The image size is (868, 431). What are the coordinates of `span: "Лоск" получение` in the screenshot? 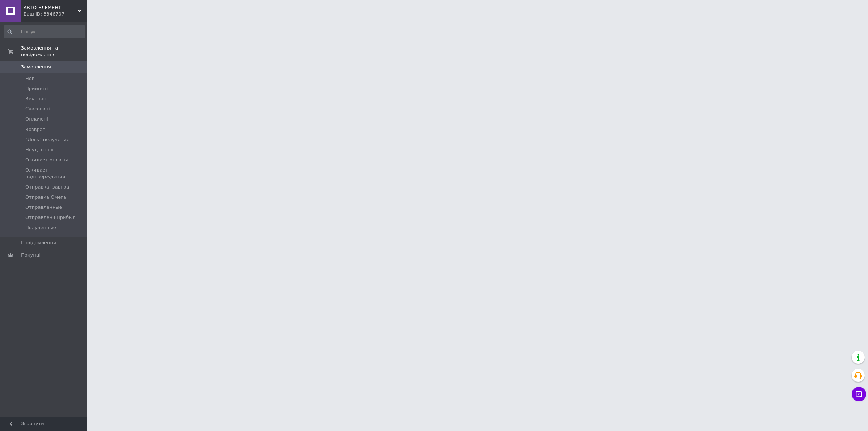 It's located at (48, 140).